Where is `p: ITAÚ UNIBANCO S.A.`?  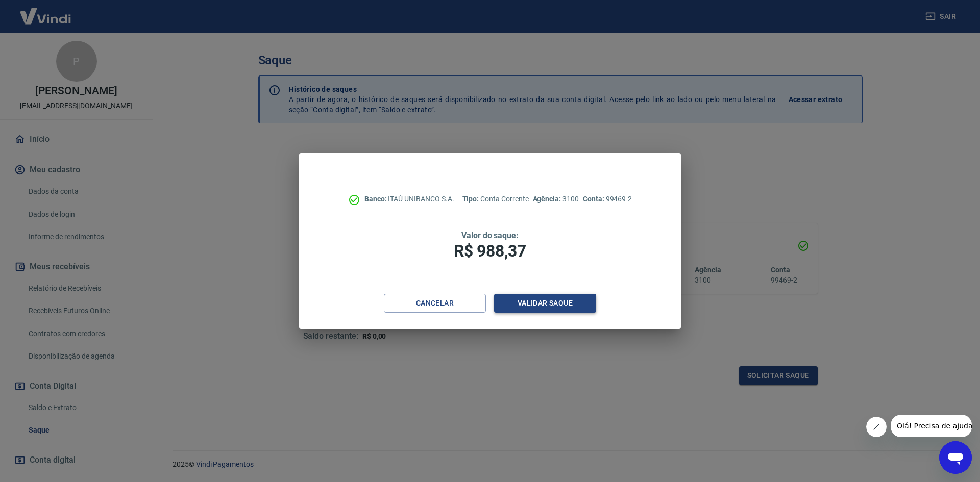
p: ITAÚ UNIBANCO S.A. is located at coordinates (409, 199).